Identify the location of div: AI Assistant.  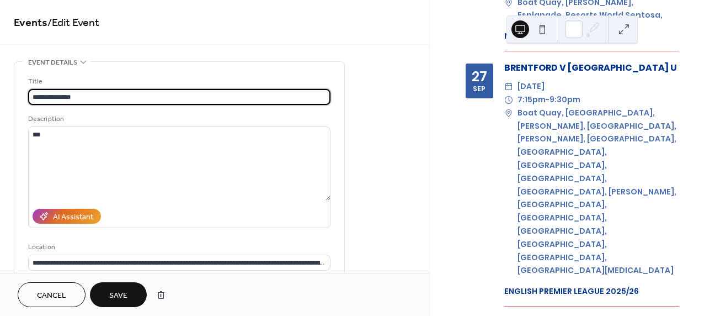
(73, 217).